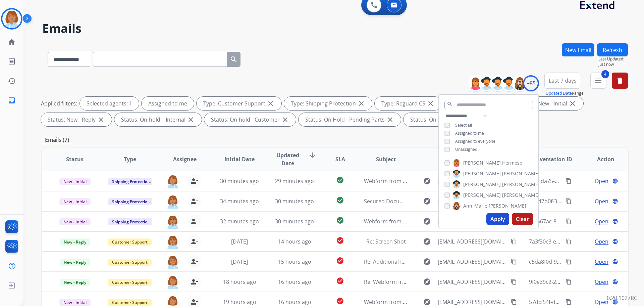 The image size is (644, 306). Describe the element at coordinates (448, 119) in the screenshot. I see `div: Status: On Hold - Servicers` at that location.